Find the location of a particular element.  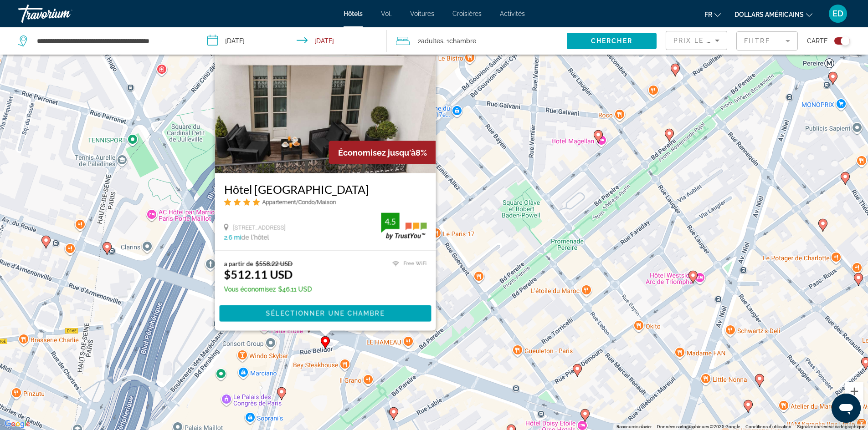

span: Appartement/Condo/Maison is located at coordinates (299, 202).